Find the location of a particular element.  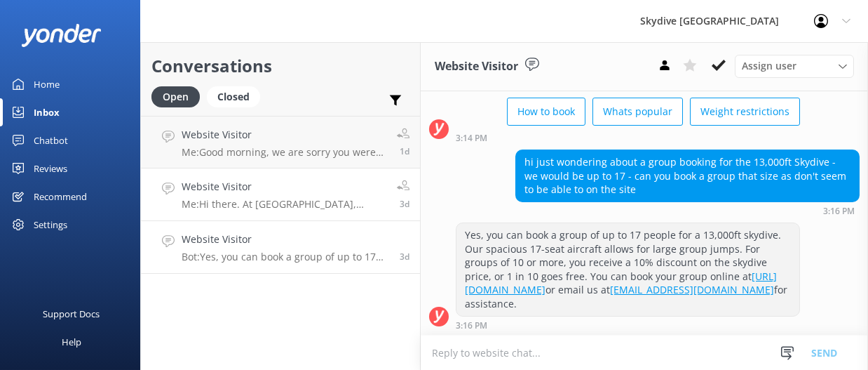

div: Open is located at coordinates (175, 97).